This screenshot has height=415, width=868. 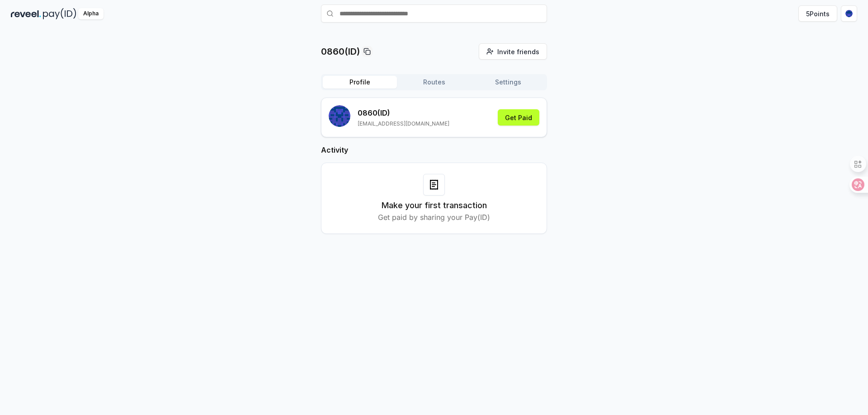 I want to click on p: Get paid by sharing your Pay(ID), so click(x=434, y=217).